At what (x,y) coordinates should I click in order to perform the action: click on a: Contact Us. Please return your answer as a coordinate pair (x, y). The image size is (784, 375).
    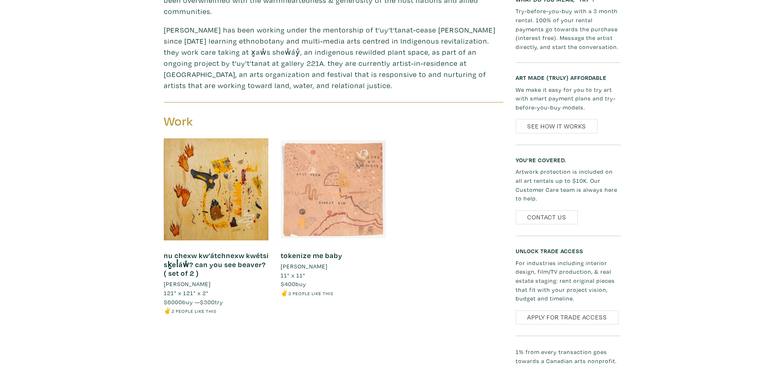
    Looking at the image, I should click on (546, 217).